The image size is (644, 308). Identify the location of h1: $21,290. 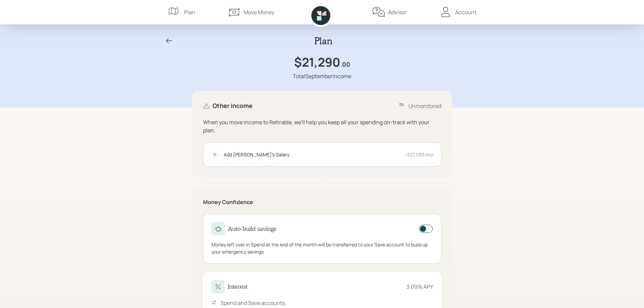
(317, 62).